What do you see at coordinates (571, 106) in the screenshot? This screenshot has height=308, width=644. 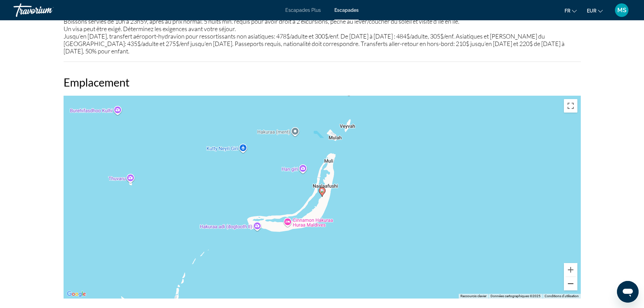 I see `button: Passer en plein écran` at bounding box center [571, 106].